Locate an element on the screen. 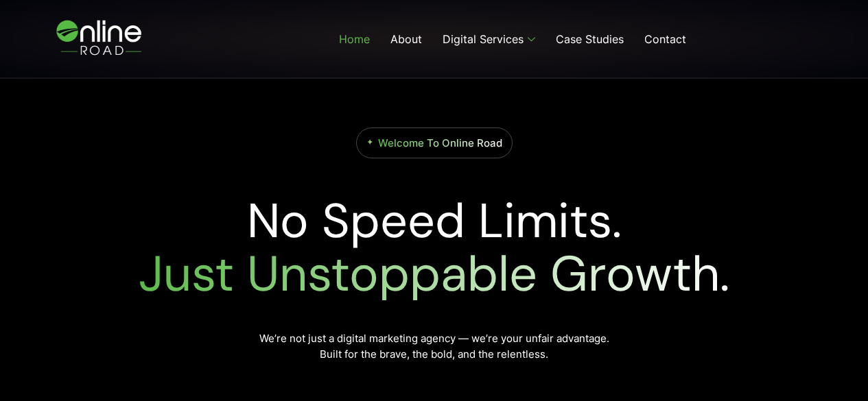 The height and width of the screenshot is (401, 868). span: Just Unstoppable Growth. is located at coordinates (434, 274).